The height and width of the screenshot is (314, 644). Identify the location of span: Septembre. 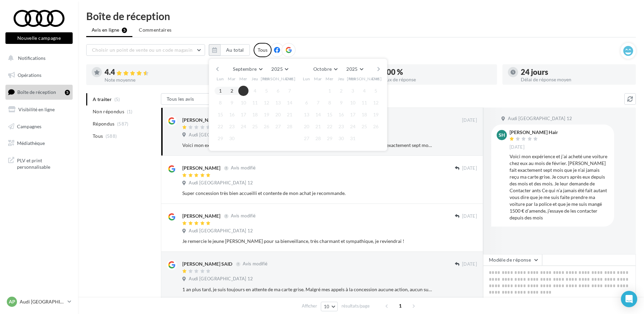
(244, 69).